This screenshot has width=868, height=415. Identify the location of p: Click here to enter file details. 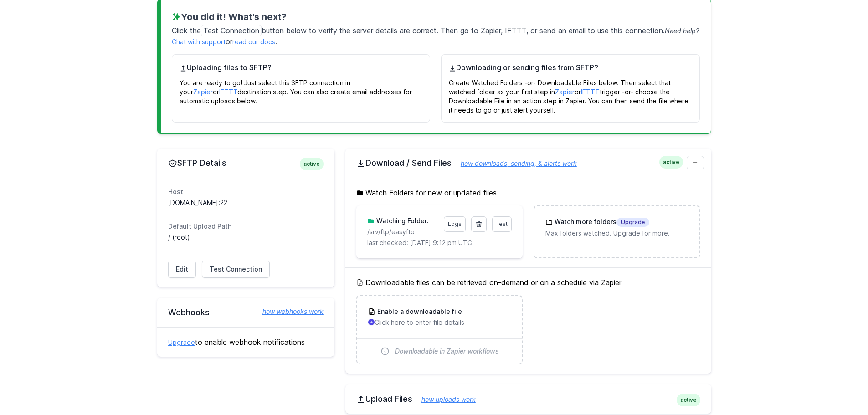
(439, 322).